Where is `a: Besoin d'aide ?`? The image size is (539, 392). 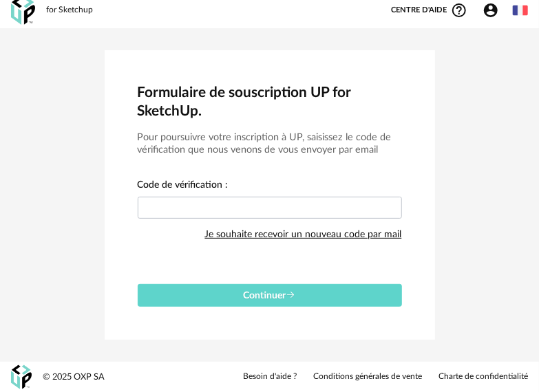 a: Besoin d'aide ? is located at coordinates (270, 377).